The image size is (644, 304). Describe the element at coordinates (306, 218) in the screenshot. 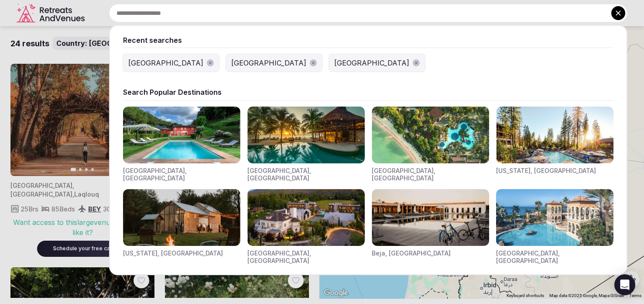

I see `img: Visit venues for Napa Valley, USA` at that location.